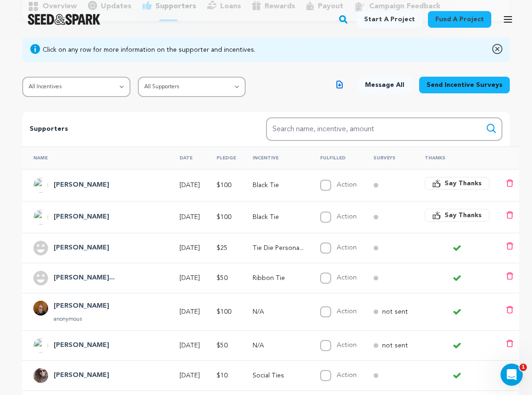 This screenshot has height=395, width=532. What do you see at coordinates (384, 85) in the screenshot?
I see `span: Message All` at bounding box center [384, 85].